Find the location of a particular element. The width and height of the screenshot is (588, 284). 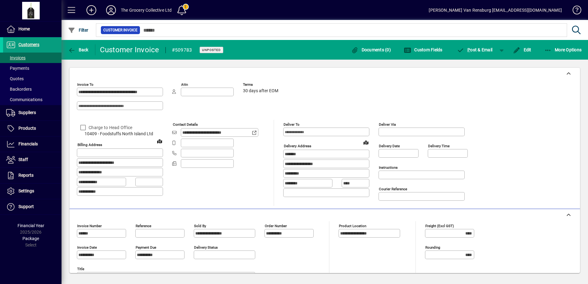

span: Terms is located at coordinates (262, 85).